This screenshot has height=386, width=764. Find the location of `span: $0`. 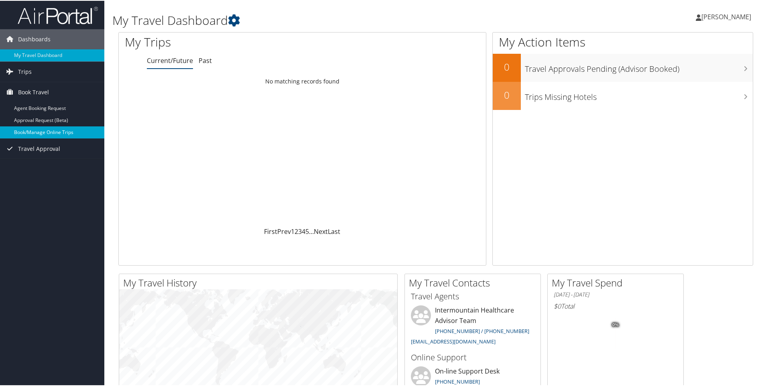

span: $0 is located at coordinates (558, 306).